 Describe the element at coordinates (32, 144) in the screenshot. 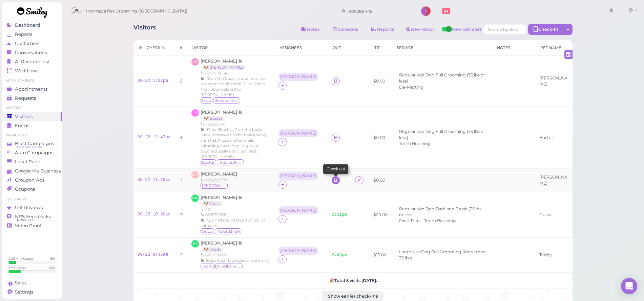

I see `a: Blast Campaigns Balance: $20.00` at that location.